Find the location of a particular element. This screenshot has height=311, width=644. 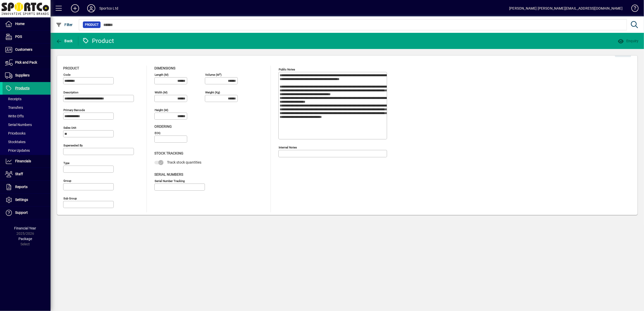

span: Stocktakes is located at coordinates (15, 142).